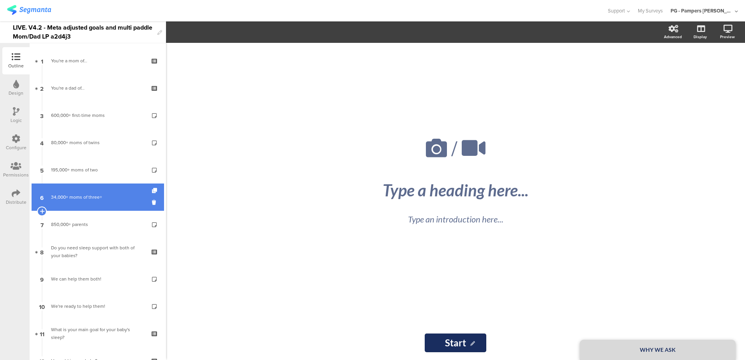  Describe the element at coordinates (98, 279) in the screenshot. I see `a: 9 We can help them both!` at that location.